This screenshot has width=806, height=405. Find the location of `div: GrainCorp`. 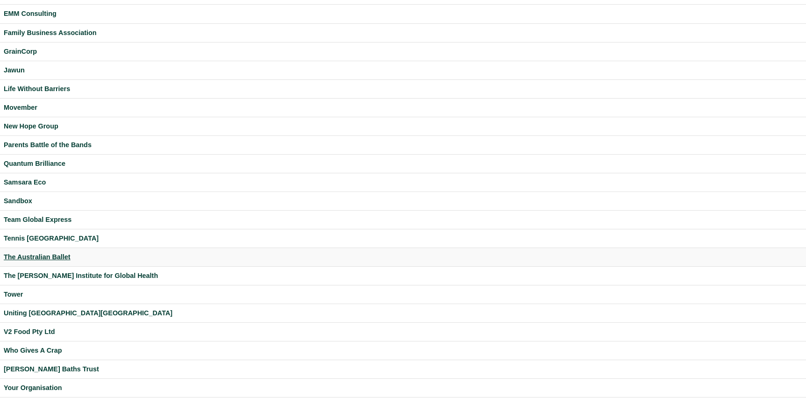

div: GrainCorp is located at coordinates (403, 51).